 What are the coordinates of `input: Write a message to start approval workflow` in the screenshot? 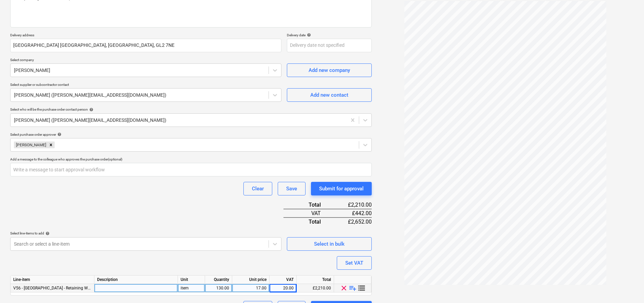 It's located at (191, 169).